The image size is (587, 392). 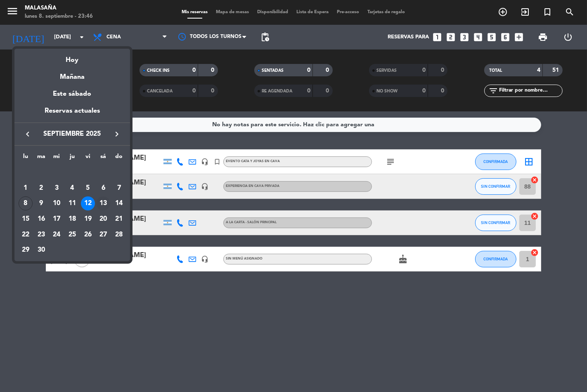 What do you see at coordinates (41, 188) in the screenshot?
I see `td: 2 de septiembre de 2025` at bounding box center [41, 188].